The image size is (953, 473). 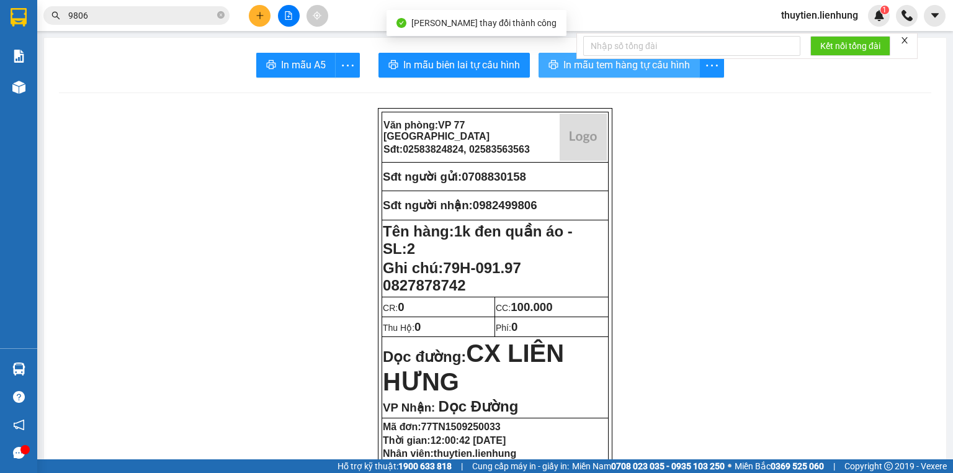 I want to click on strong: Tên hàng:, so click(x=478, y=239).